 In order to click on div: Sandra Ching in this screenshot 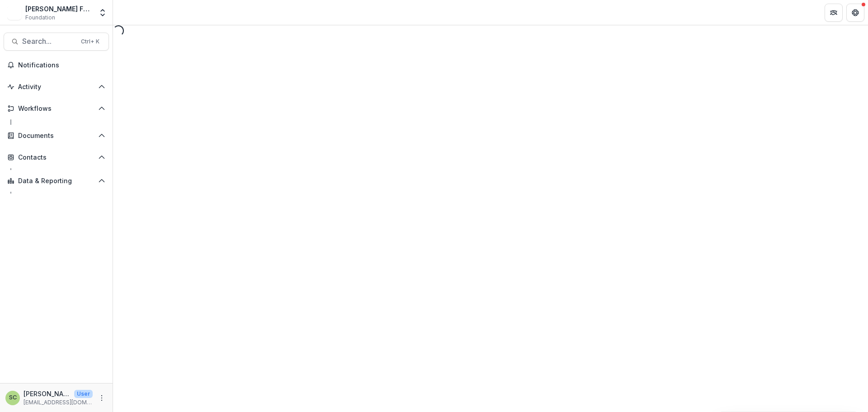, I will do `click(12, 398)`.